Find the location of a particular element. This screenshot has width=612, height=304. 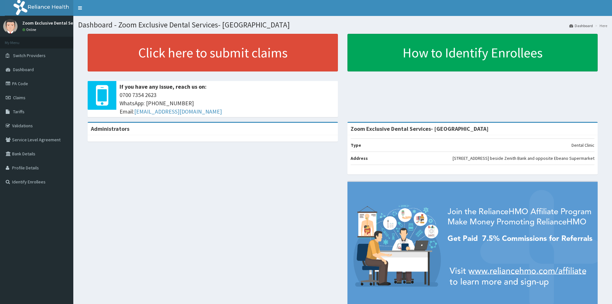

a: Dashboard is located at coordinates (581, 26).